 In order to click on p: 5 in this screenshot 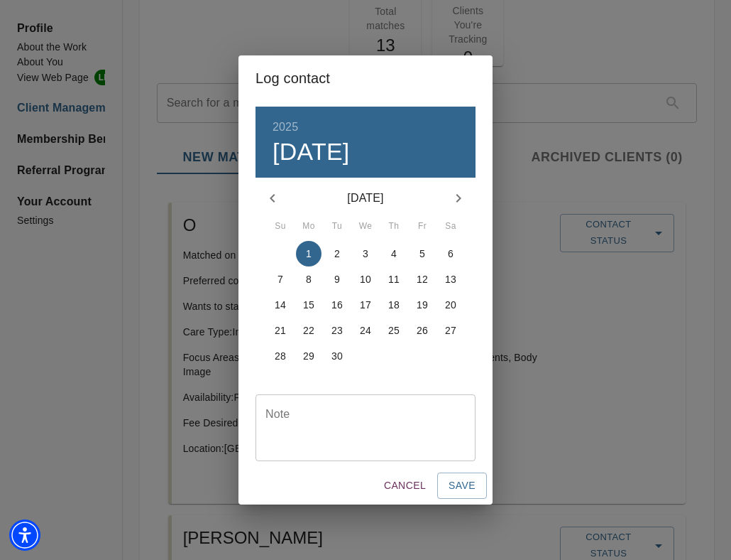, I will do `click(422, 253)`.